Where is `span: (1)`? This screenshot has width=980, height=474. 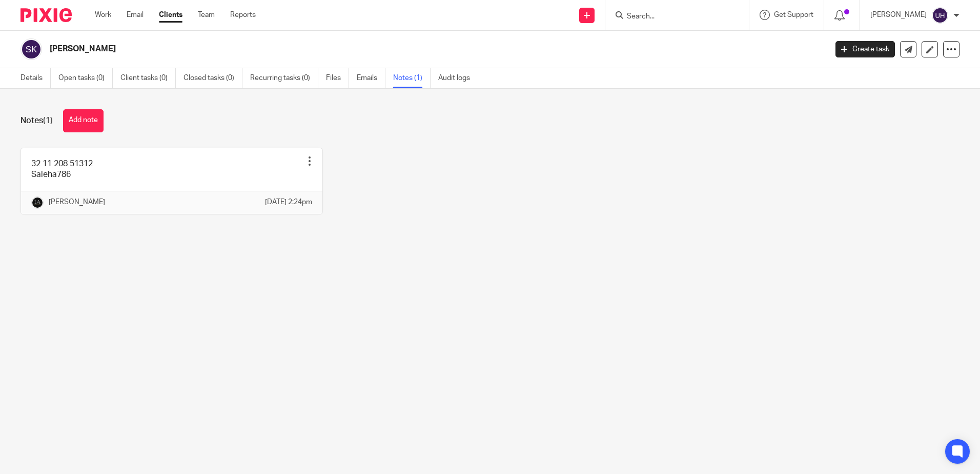 span: (1) is located at coordinates (47, 120).